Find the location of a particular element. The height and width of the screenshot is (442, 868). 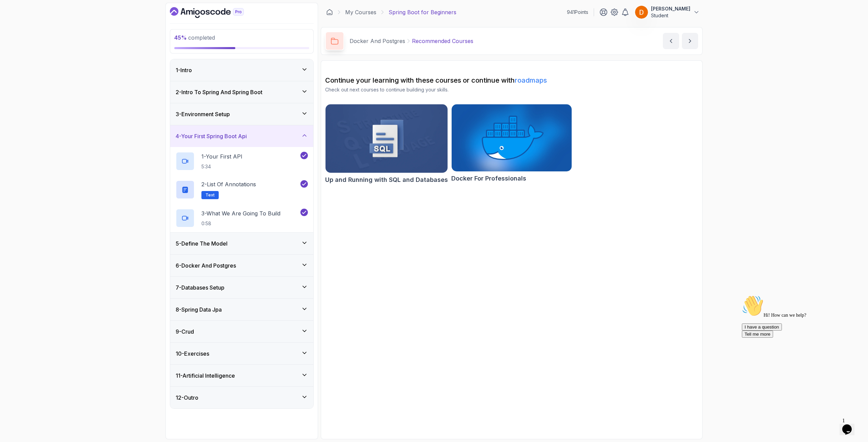

a: roadmaps is located at coordinates (530, 80).